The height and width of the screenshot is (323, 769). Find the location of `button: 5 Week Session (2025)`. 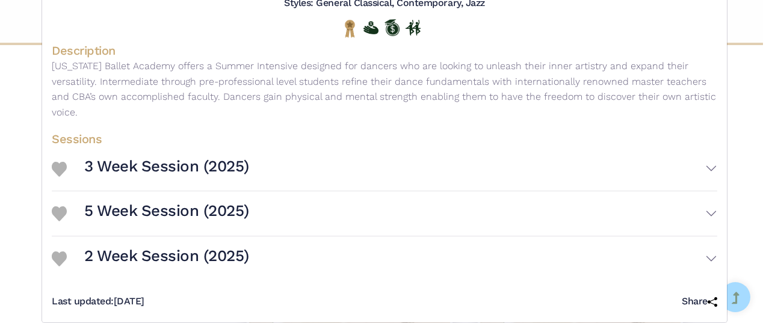

button: 5 Week Session (2025) is located at coordinates (401, 214).